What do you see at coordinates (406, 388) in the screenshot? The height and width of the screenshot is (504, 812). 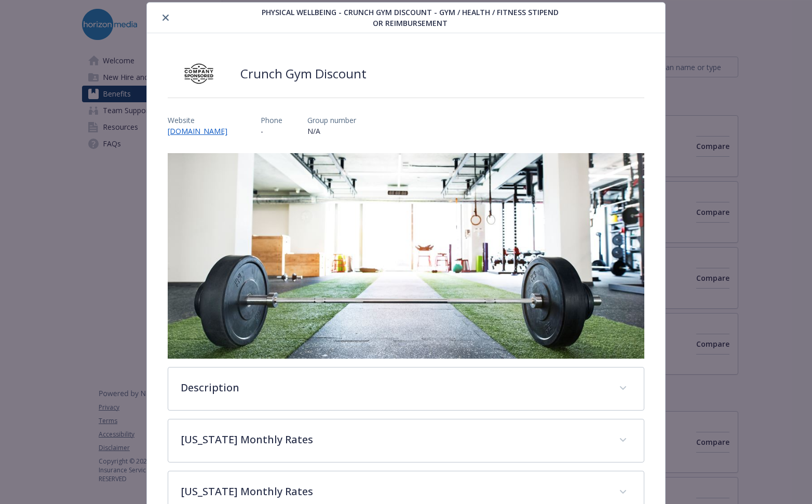 I see `div: Description` at bounding box center [406, 388].